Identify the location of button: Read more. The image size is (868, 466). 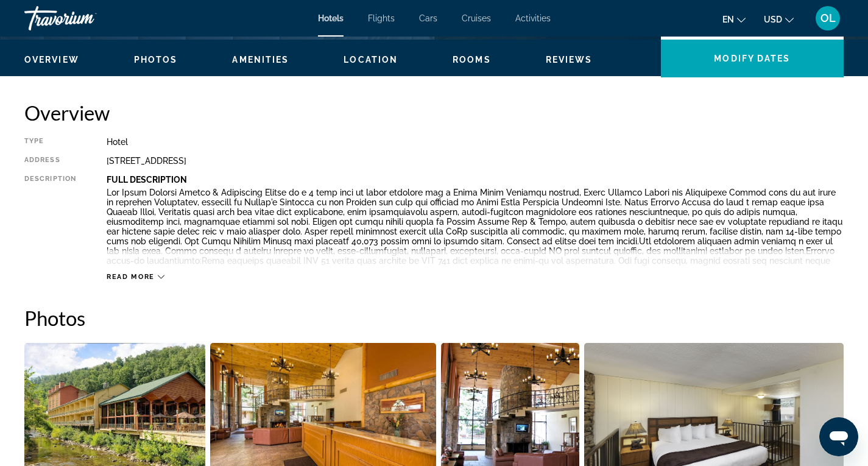
(135, 276).